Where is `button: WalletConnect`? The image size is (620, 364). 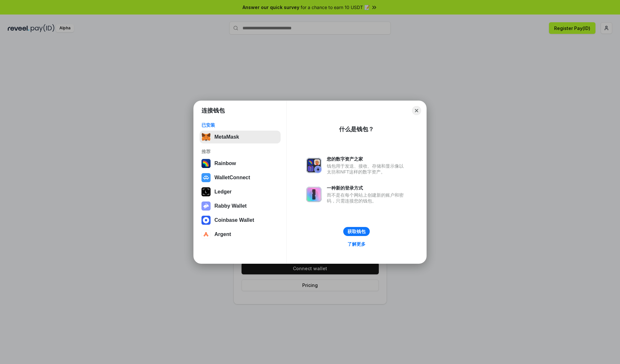 button: WalletConnect is located at coordinates (240, 178).